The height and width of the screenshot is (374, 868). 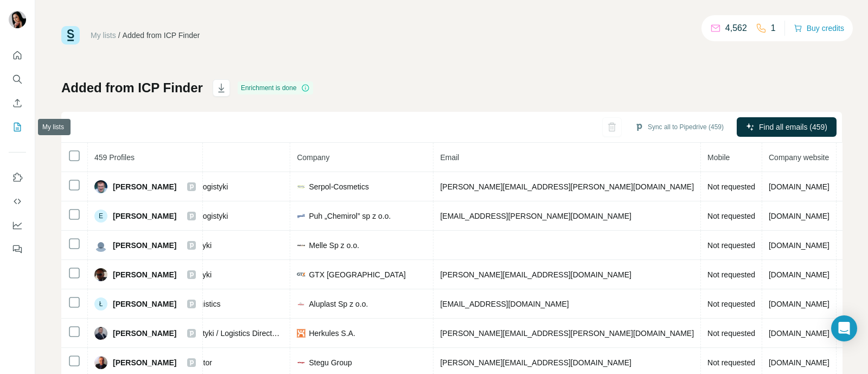 What do you see at coordinates (679, 127) in the screenshot?
I see `button: Sync all to Pipedrive (459)` at bounding box center [679, 127].